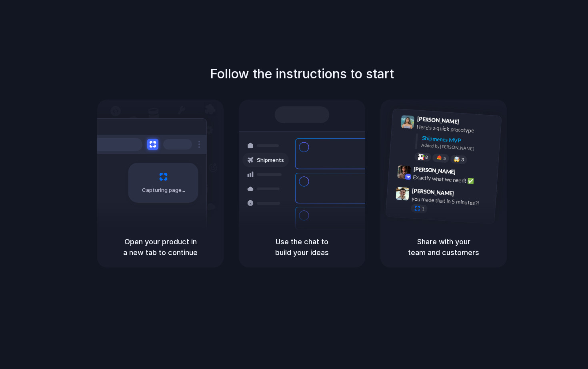  I want to click on span: 9:42 AM, so click(466, 174).